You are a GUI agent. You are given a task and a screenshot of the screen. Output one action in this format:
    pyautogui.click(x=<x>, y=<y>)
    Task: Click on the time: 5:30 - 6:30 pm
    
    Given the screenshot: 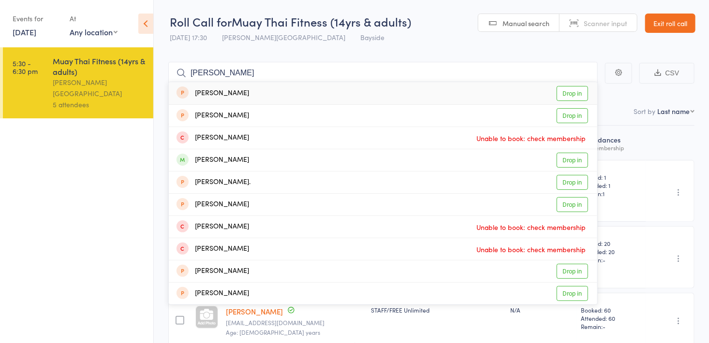 What is the action you would take?
    pyautogui.click(x=25, y=67)
    